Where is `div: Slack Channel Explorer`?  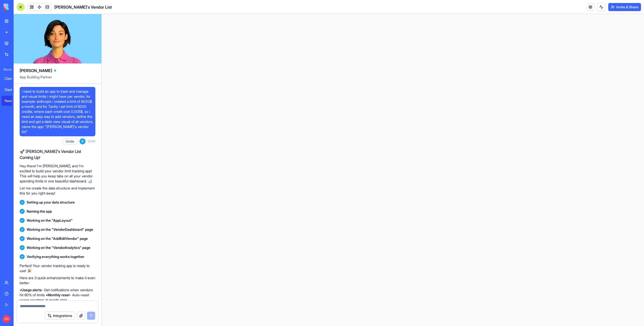
div: Slack Channel Explorer is located at coordinates (11, 90).